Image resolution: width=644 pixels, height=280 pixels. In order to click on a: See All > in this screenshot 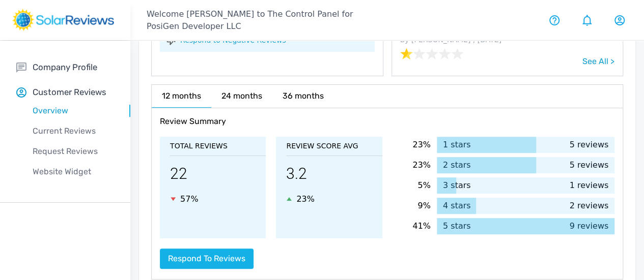, I will do `click(598, 61)`.